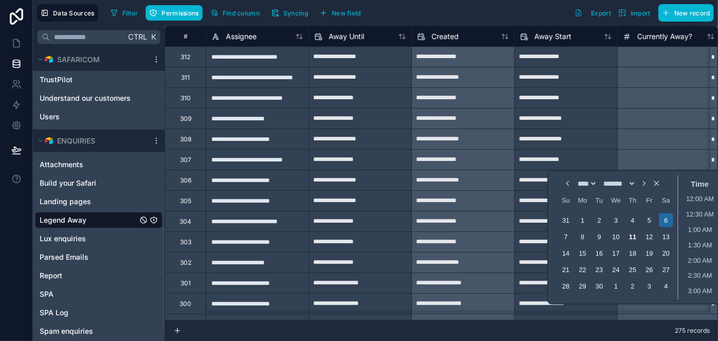 This screenshot has width=718, height=341. What do you see at coordinates (615, 220) in the screenshot?
I see `div: Choose Wednesday, September 3rd, 2025` at bounding box center [615, 220].